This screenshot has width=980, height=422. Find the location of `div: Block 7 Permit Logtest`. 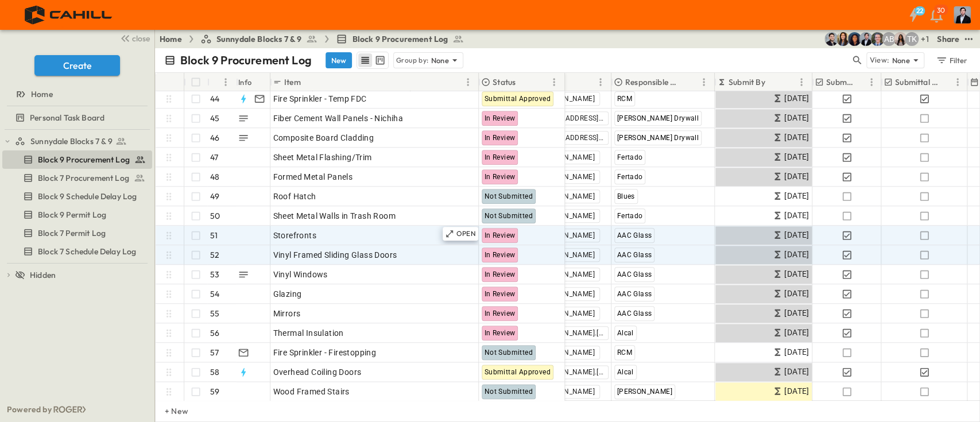

div: Block 7 Permit Logtest is located at coordinates (77, 233).